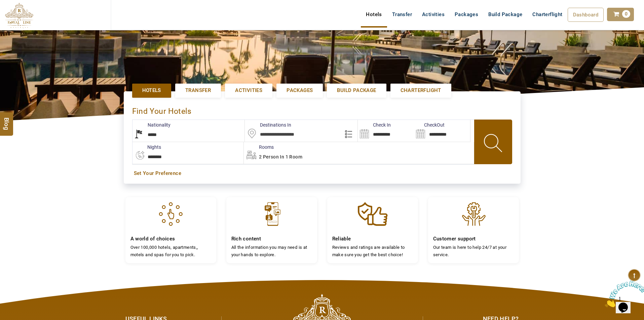 The height and width of the screenshot is (320, 644). I want to click on div: Find Your Hotels, so click(322, 109).